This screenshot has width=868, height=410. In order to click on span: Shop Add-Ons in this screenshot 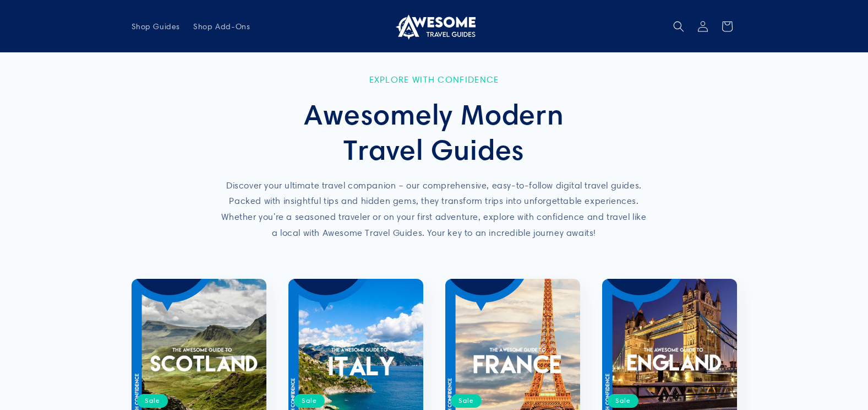, I will do `click(221, 26)`.